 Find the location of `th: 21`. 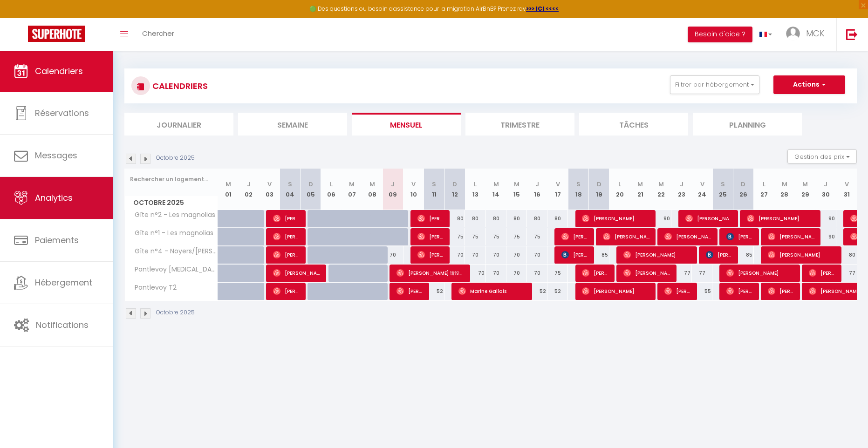

th: 21 is located at coordinates (641, 189).